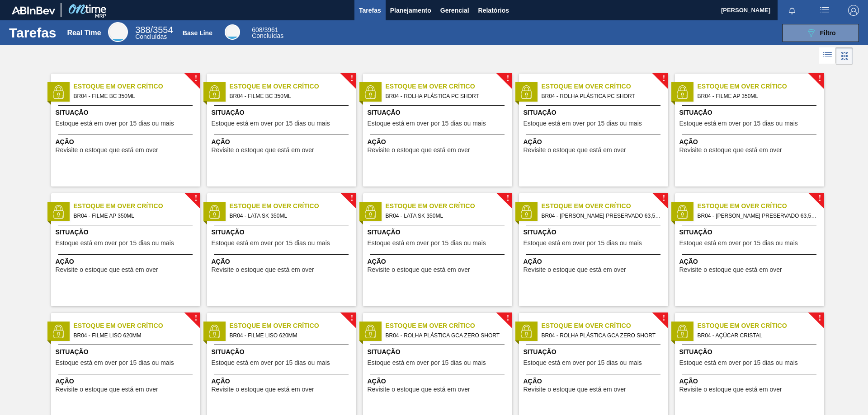 The image size is (868, 415). What do you see at coordinates (602, 96) in the screenshot?
I see `span: BR04 - ROLHA PLÁSTICA PC SHORT` at bounding box center [602, 96].